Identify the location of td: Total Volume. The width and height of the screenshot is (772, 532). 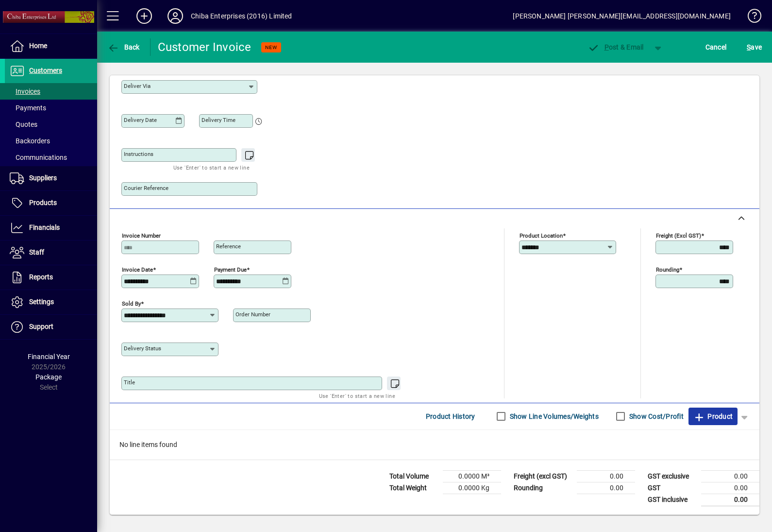
(414, 476).